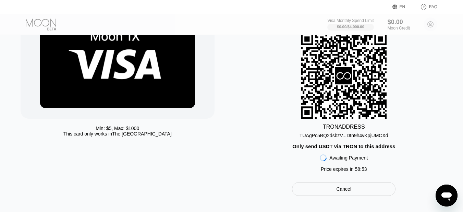 The width and height of the screenshot is (463, 212). Describe the element at coordinates (351, 27) in the screenshot. I see `div: $0.00 / $4,000.00` at that location.